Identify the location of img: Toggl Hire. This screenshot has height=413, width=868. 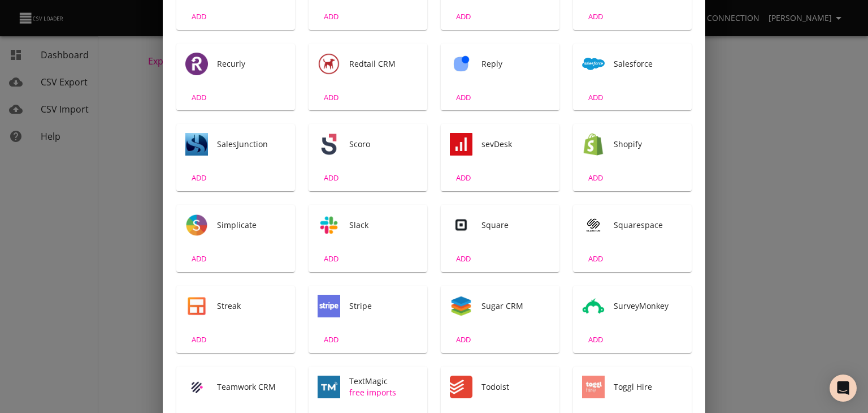
(593, 387).